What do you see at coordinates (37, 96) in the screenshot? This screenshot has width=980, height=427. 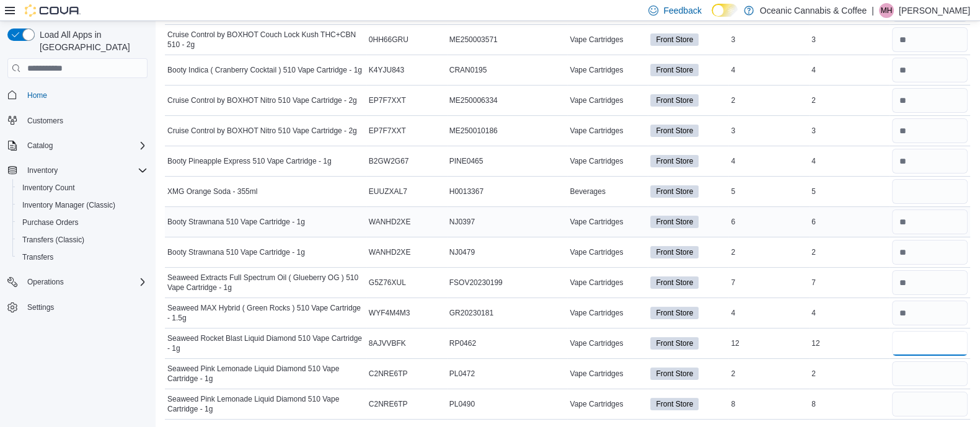 I see `a: Home` at bounding box center [37, 96].